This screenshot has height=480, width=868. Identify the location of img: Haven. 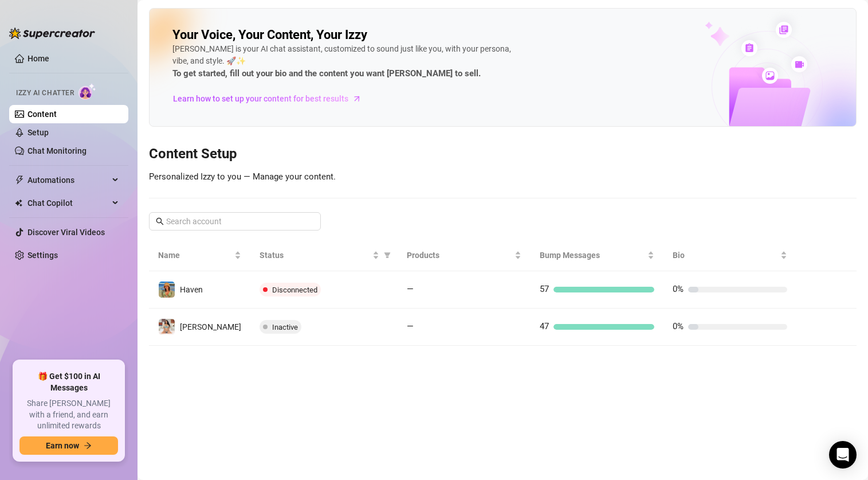
(167, 290).